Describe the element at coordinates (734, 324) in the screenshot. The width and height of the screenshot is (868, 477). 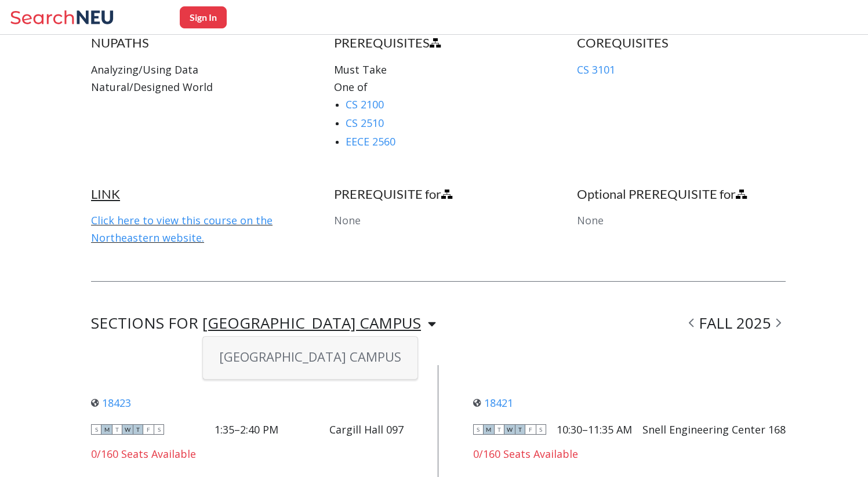
I see `div: FALL 2025` at that location.